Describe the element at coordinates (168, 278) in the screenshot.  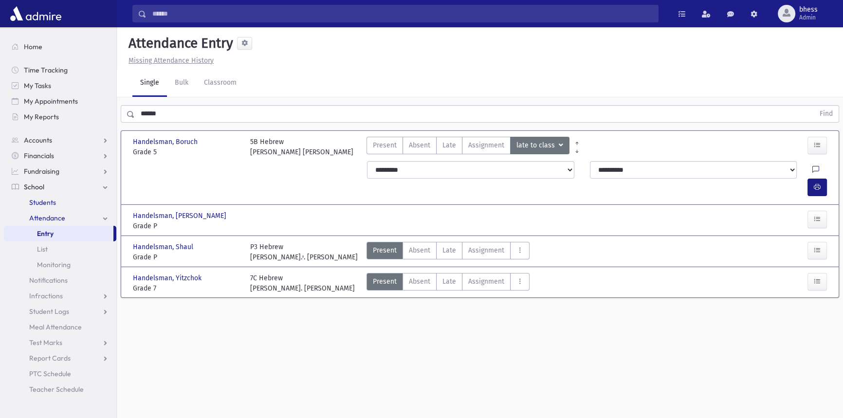
I see `span: Handelsman, Yitzchok` at that location.